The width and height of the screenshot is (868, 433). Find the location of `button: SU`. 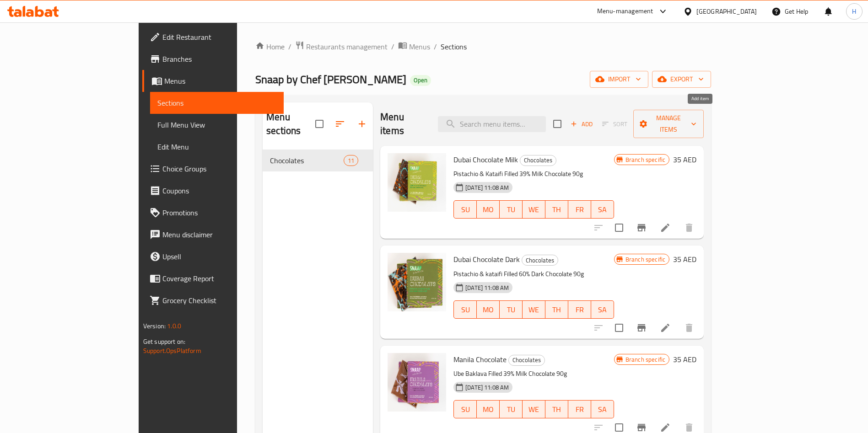

button: SU is located at coordinates (465, 209).